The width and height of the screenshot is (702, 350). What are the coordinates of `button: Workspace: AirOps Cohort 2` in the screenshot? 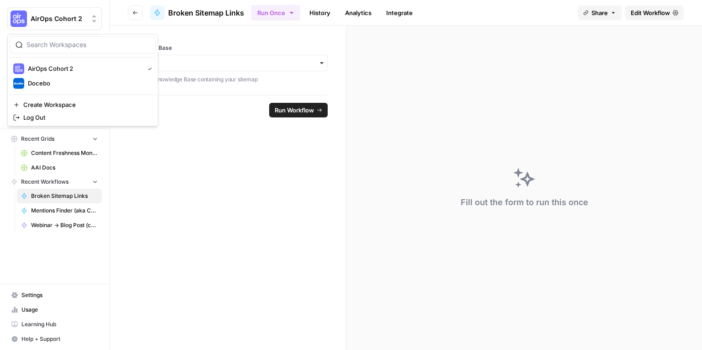 It's located at (54, 19).